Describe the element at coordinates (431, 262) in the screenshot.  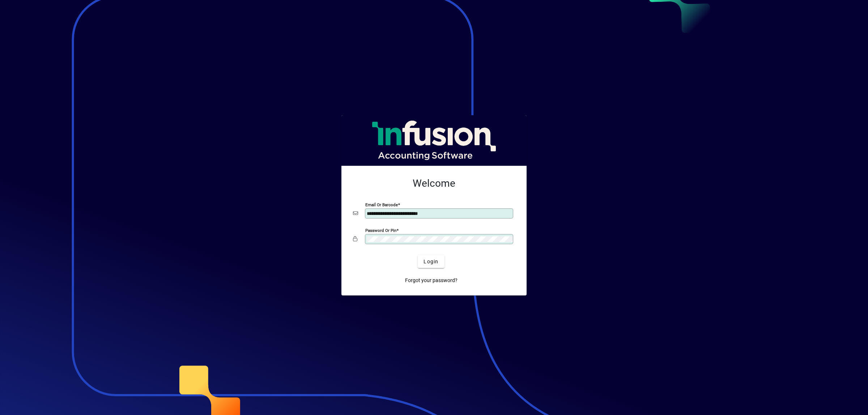
I see `button: Login` at that location.